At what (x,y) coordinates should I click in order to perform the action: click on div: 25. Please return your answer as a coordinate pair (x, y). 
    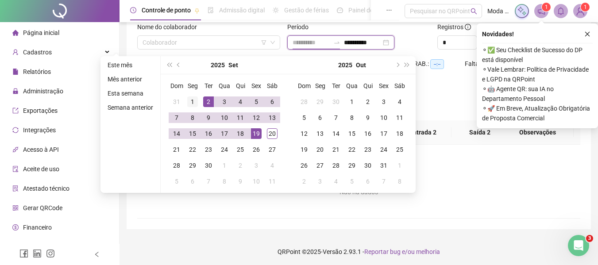
    Looking at the image, I should click on (240, 150).